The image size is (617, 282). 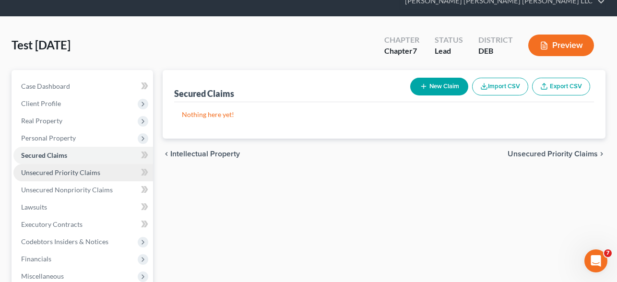 I want to click on span: Secured Claims, so click(x=44, y=155).